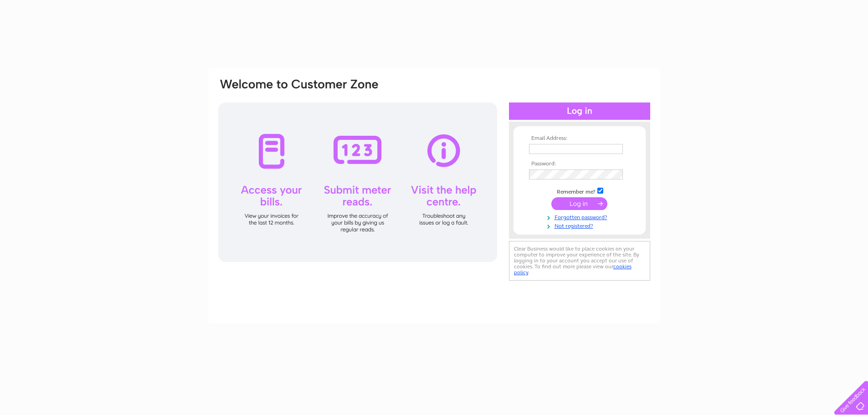 This screenshot has width=868, height=415. Describe the element at coordinates (573, 269) in the screenshot. I see `a: cookies policy` at that location.